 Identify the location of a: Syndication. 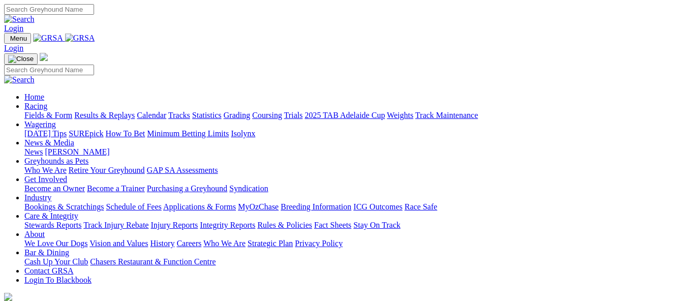
(249, 188).